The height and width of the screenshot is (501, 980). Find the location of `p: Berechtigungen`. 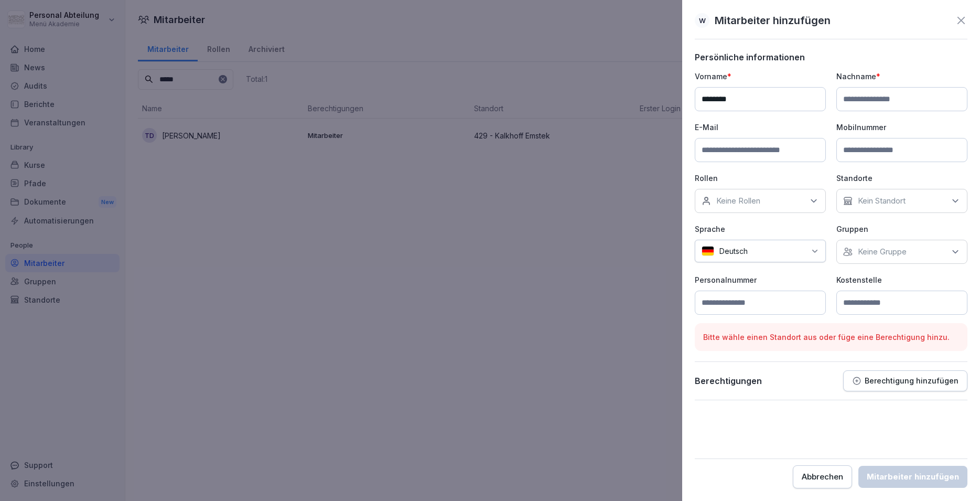

p: Berechtigungen is located at coordinates (728, 381).